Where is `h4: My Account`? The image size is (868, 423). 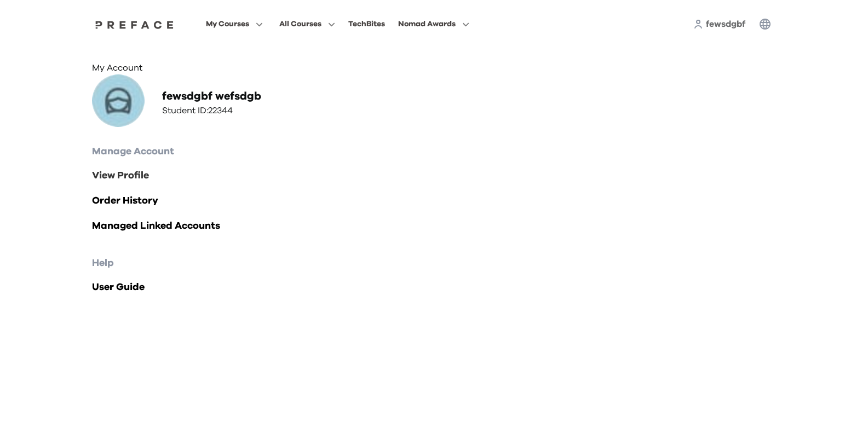 h4: My Account is located at coordinates (434, 68).